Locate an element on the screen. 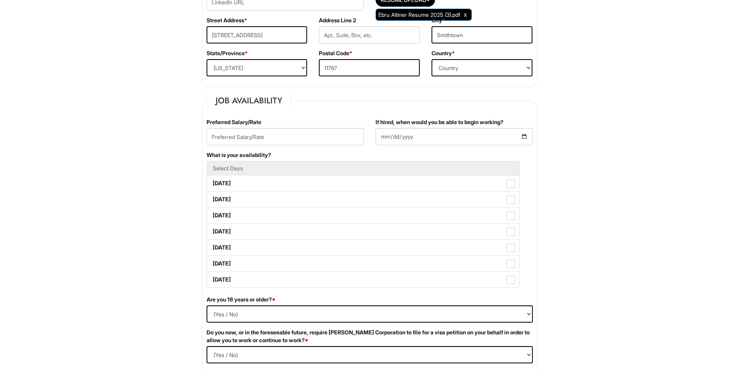 This screenshot has width=739, height=370. label: City is located at coordinates (438, 20).